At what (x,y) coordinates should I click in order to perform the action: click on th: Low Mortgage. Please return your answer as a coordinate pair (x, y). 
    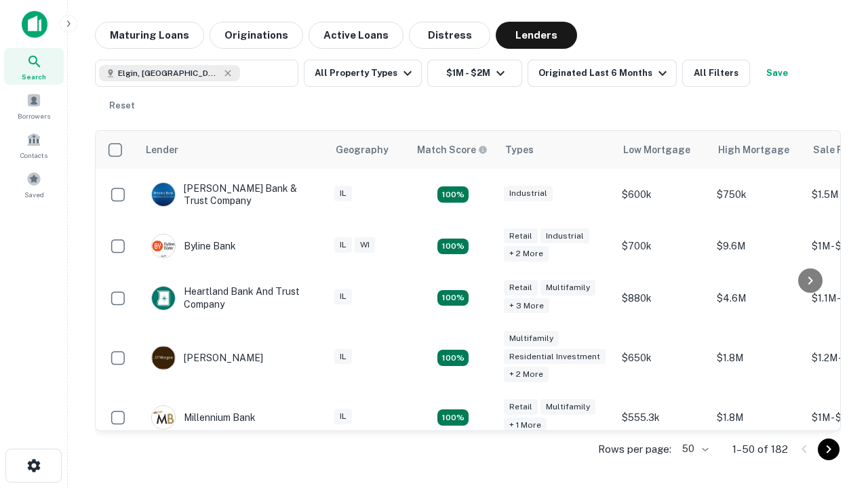
    Looking at the image, I should click on (662, 150).